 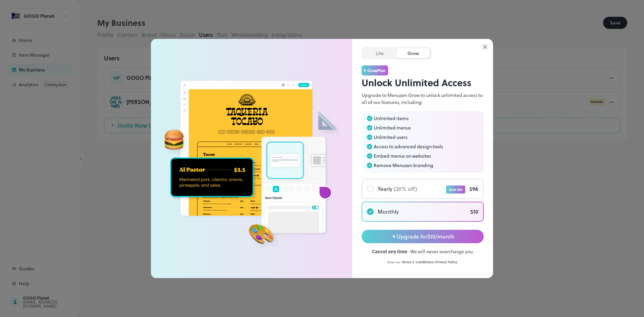 I want to click on div: Keywords by Traffic, so click(x=94, y=41).